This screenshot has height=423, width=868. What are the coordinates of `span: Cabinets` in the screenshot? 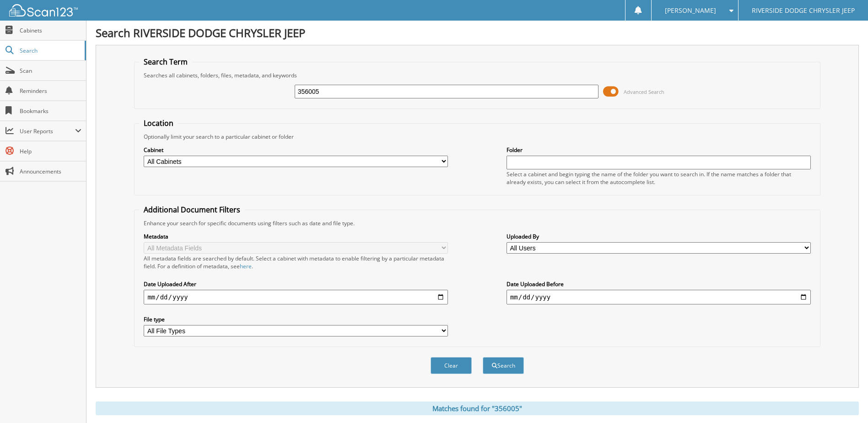 It's located at (50, 30).